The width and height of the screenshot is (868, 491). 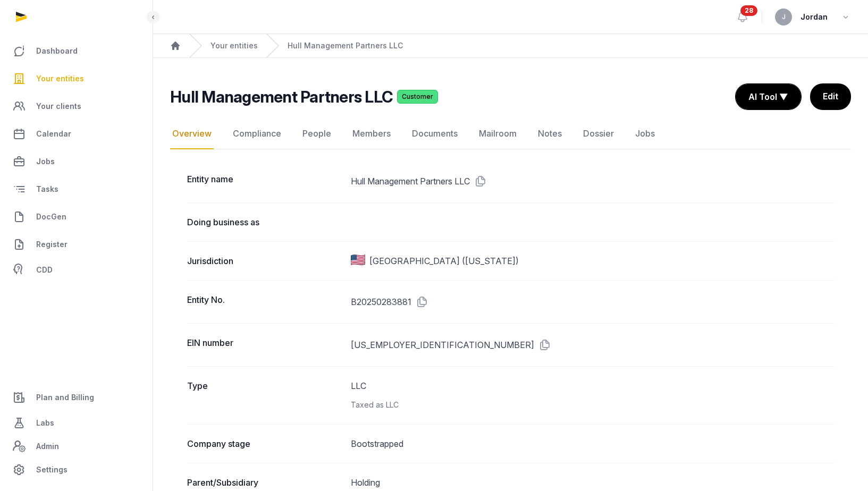 What do you see at coordinates (749, 11) in the screenshot?
I see `span: 28` at bounding box center [749, 11].